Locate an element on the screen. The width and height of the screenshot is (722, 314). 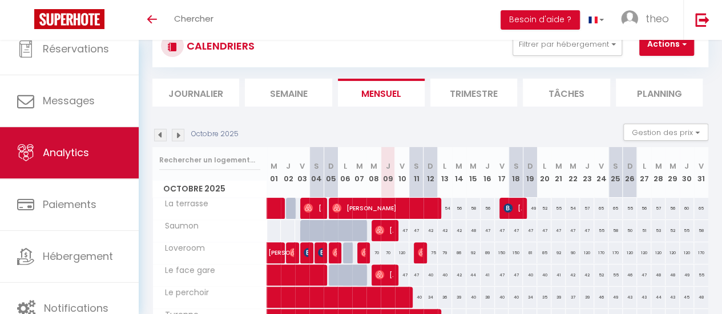
th: 31 is located at coordinates (701, 172).